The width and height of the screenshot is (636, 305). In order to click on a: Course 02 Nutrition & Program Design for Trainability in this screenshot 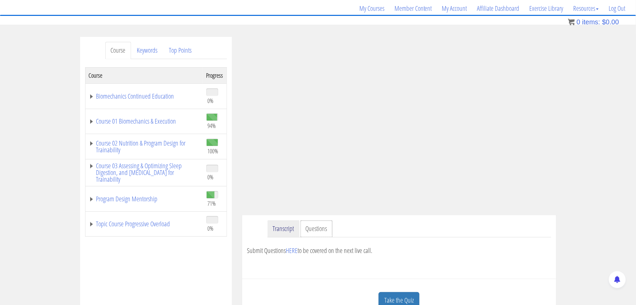, I will do `click(144, 147)`.